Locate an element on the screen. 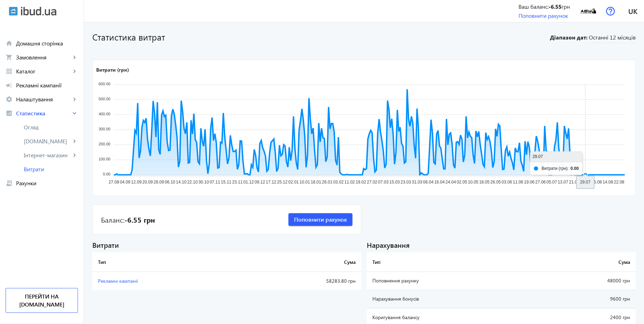 This screenshot has width=644, height=324. tspan: 06.10 is located at coordinates (170, 182).